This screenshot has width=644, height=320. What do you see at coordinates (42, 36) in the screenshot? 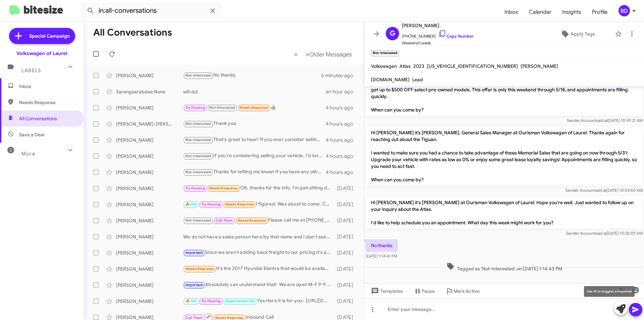
I see `a: Special Campaign` at bounding box center [42, 36].